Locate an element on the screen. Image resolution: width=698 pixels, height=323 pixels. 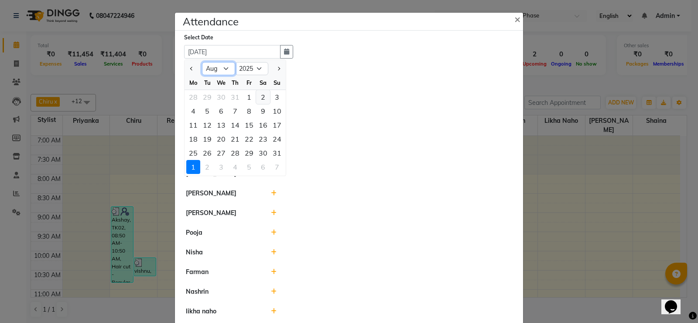
div: Wednesday, August 13, 2025 is located at coordinates (221, 125).